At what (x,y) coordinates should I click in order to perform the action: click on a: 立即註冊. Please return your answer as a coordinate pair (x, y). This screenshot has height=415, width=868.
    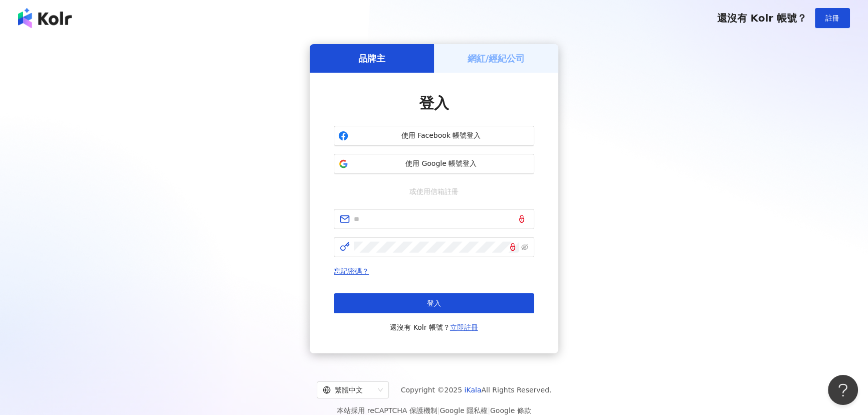
    Looking at the image, I should click on (464, 327).